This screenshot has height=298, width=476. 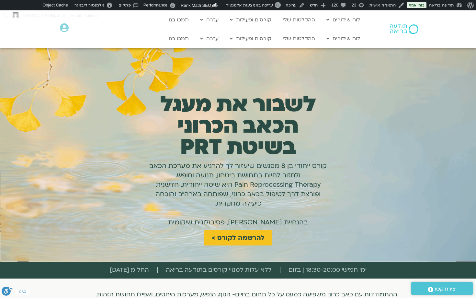 What do you see at coordinates (442, 288) in the screenshot?
I see `a: יצירת קשר` at bounding box center [442, 288].